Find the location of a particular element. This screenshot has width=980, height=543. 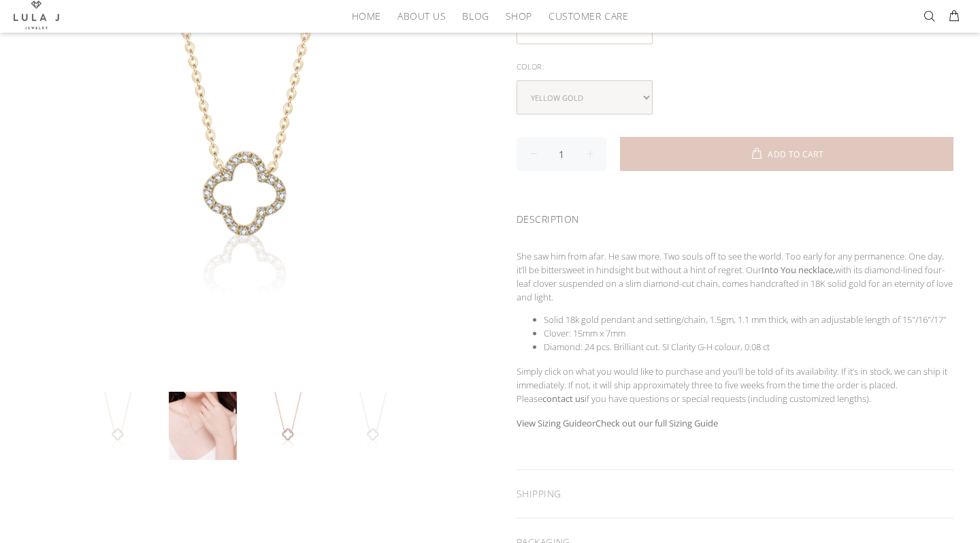

a: View Sizing Guide is located at coordinates (551, 423).